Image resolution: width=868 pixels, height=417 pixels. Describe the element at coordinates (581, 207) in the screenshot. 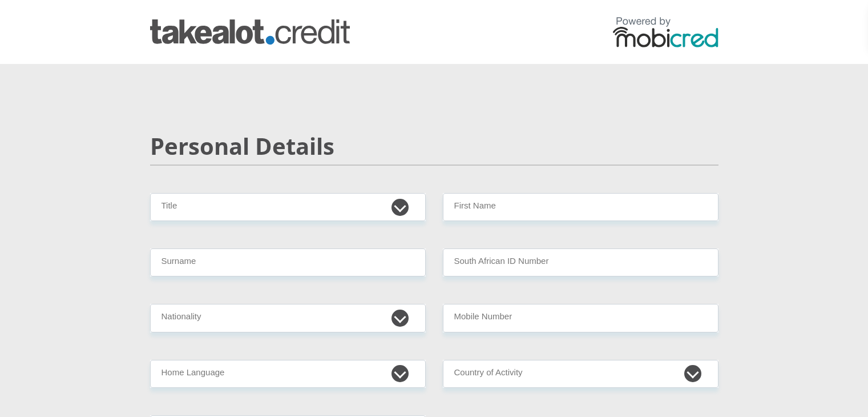

I see `input: First Name` at that location.